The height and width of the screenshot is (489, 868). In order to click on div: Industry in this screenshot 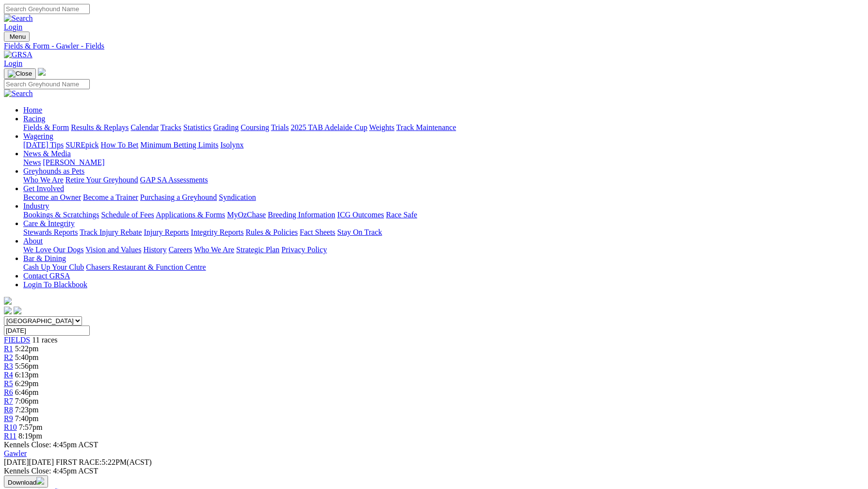, I will do `click(444, 215)`.